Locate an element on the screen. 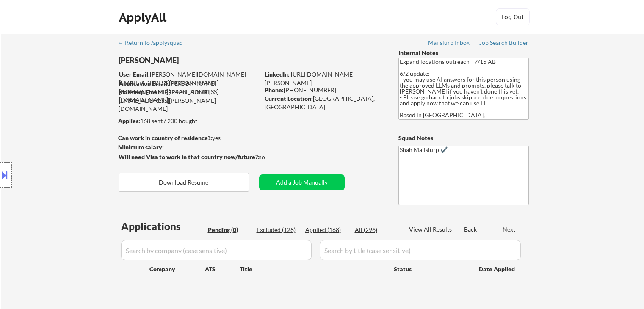 Image resolution: width=644 pixels, height=309 pixels. div: Applied (168) is located at coordinates (327, 230).